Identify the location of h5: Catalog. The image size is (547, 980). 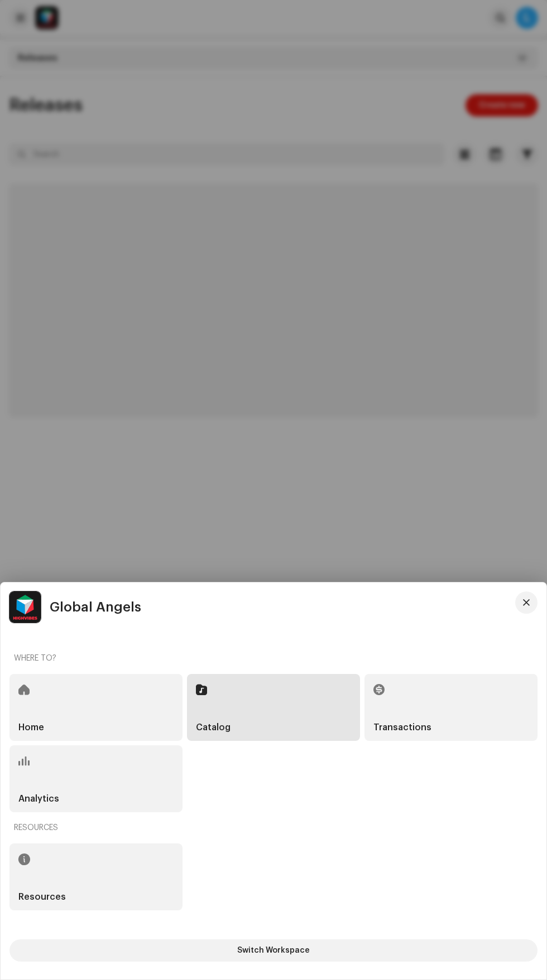
(213, 728).